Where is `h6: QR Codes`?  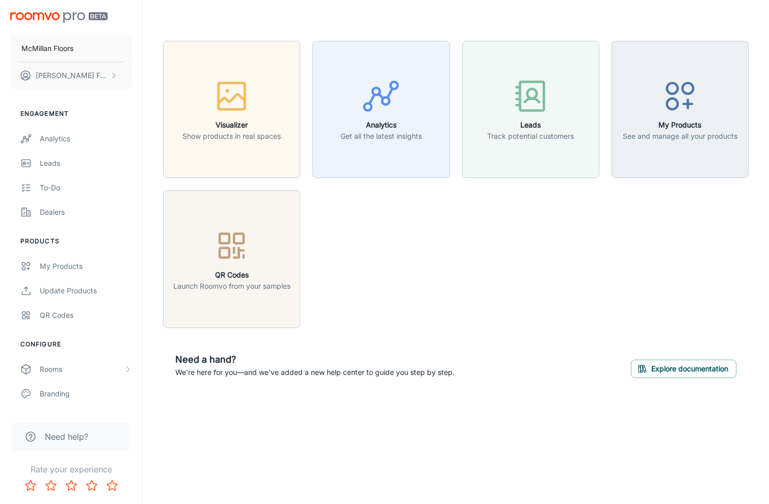 h6: QR Codes is located at coordinates (232, 275).